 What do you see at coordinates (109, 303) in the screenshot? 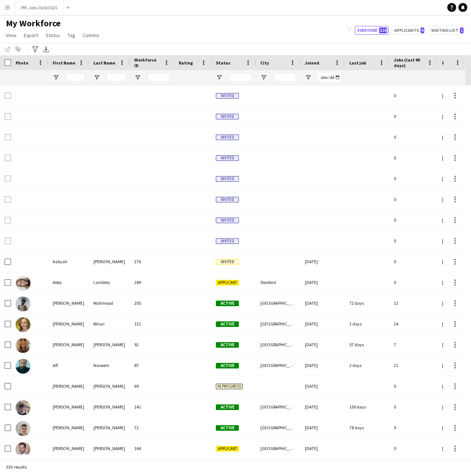
I see `div: Mahmood` at bounding box center [109, 303].